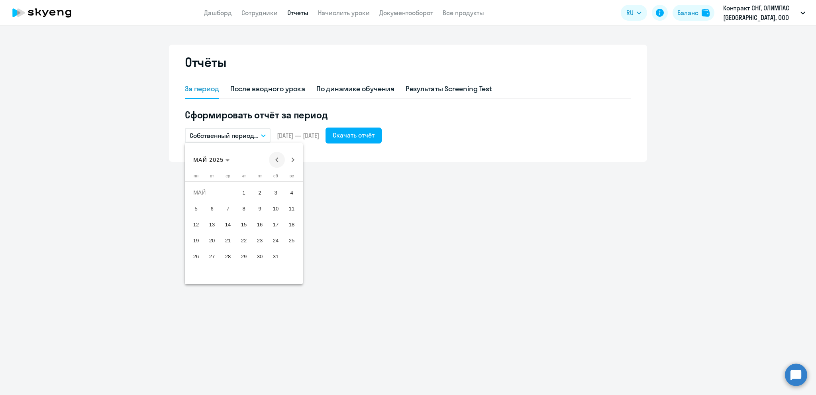 The image size is (816, 395). Describe the element at coordinates (276, 240) in the screenshot. I see `span: 24` at that location.